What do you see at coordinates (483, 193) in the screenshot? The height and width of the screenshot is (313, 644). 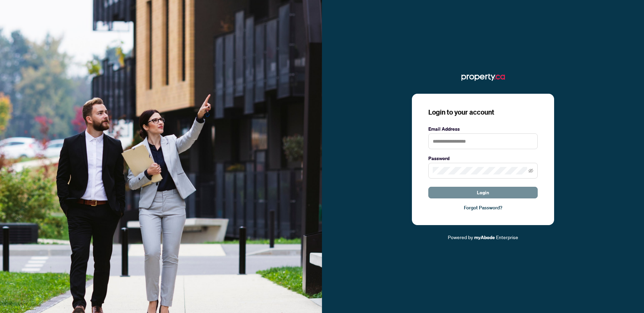 I see `span: Login` at bounding box center [483, 193].